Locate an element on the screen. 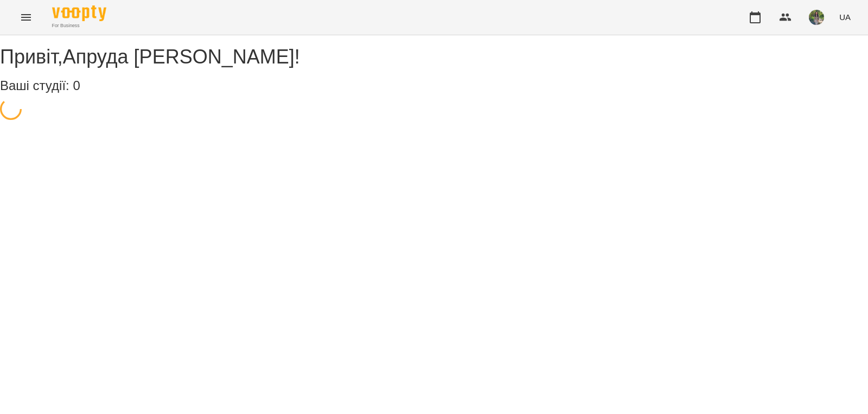 The height and width of the screenshot is (414, 868). button: UA is located at coordinates (844, 16).